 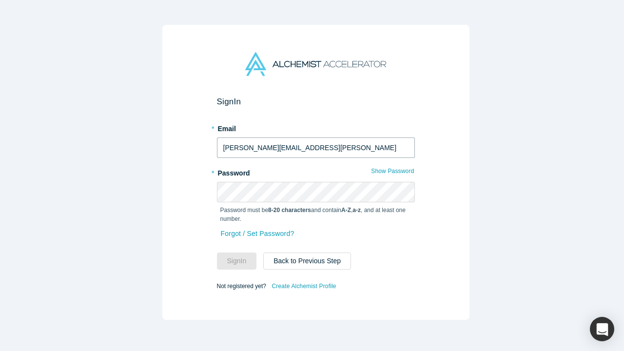 I want to click on strong: 8-20 characters, so click(x=289, y=210).